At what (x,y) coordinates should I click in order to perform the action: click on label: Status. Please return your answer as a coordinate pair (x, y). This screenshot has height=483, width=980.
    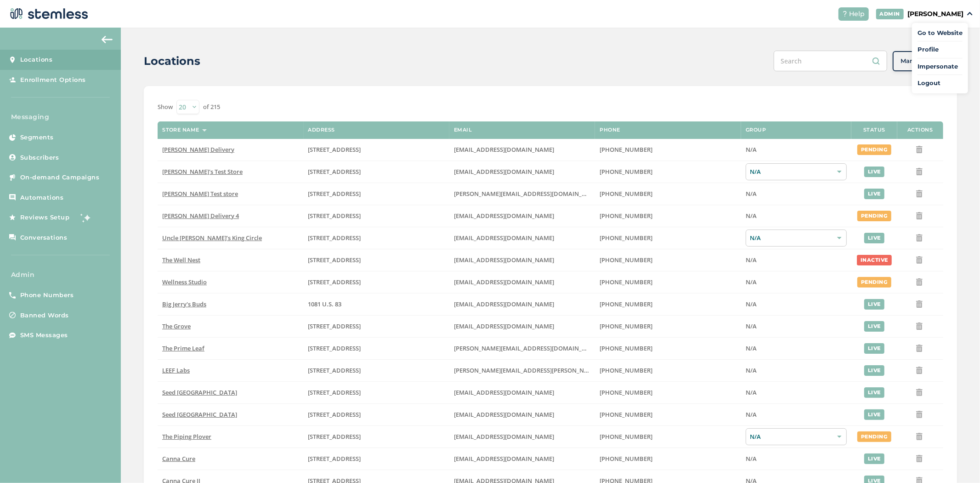
    Looking at the image, I should click on (875, 130).